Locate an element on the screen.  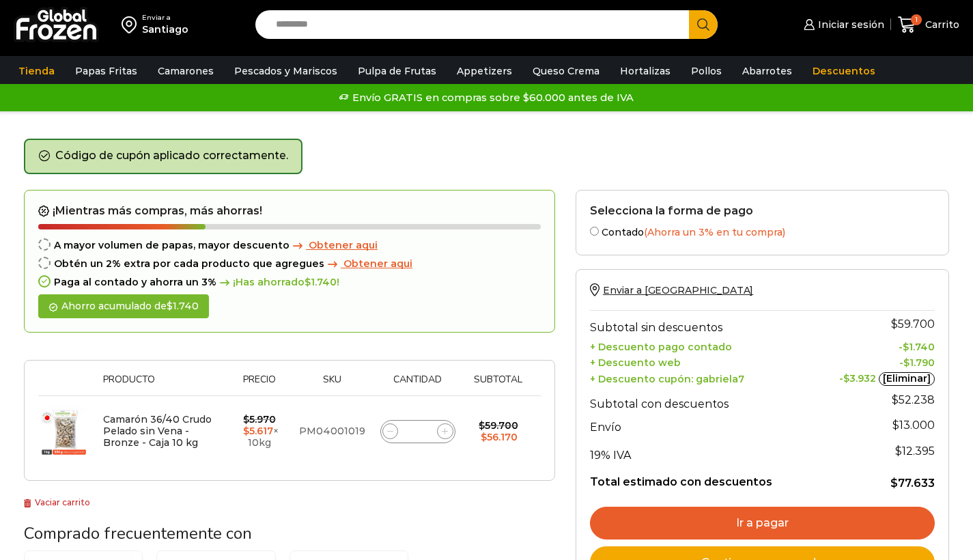
a: Queso Crema is located at coordinates (566, 71).